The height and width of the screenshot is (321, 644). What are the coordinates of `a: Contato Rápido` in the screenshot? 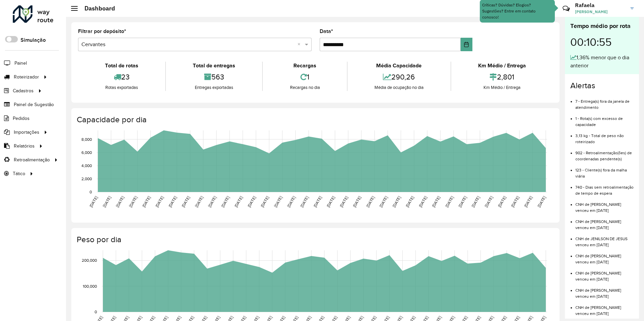 It's located at (566, 9).